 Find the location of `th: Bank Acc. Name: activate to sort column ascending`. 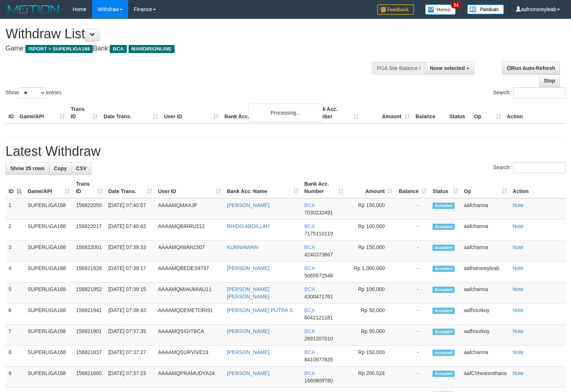

th: Bank Acc. Name: activate to sort column ascending is located at coordinates (262, 187).